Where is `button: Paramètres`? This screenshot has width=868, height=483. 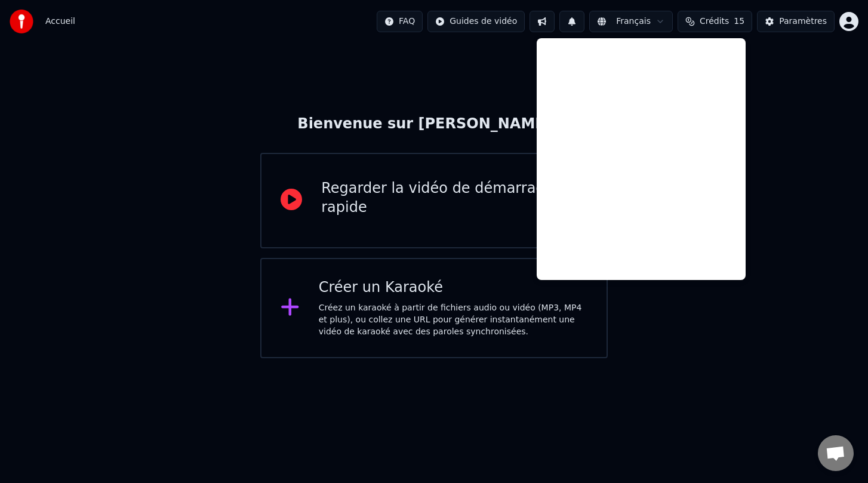
button: Paramètres is located at coordinates (796, 22).